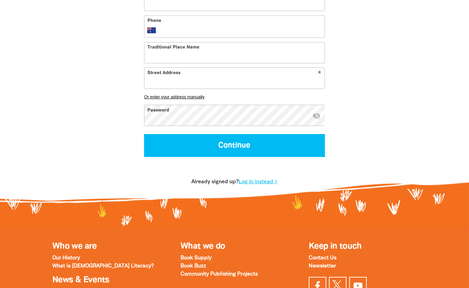 Image resolution: width=469 pixels, height=288 pixels. What do you see at coordinates (323, 258) in the screenshot?
I see `a: Contact Us` at bounding box center [323, 258].